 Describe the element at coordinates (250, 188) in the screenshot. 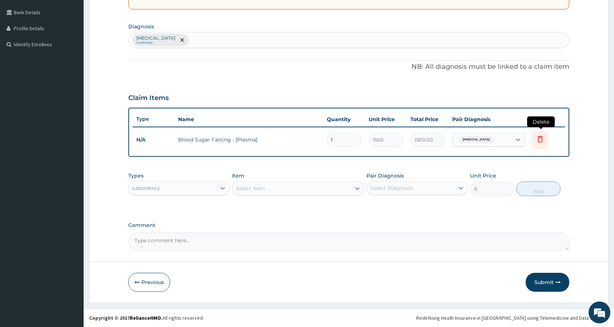

I see `div: Select Item` at that location.